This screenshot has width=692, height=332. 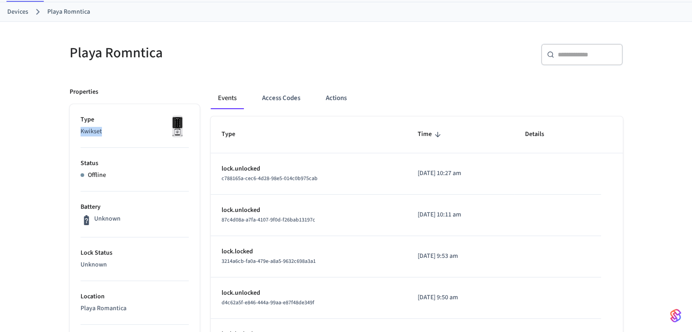 I want to click on button: Events, so click(x=227, y=98).